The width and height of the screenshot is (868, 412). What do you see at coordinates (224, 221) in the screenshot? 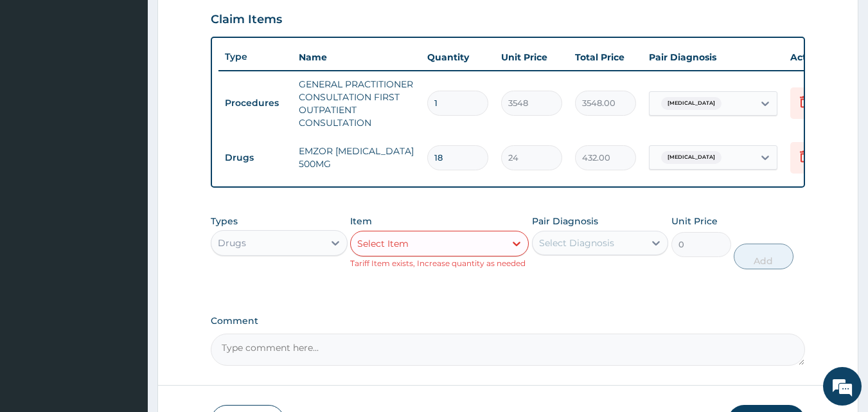
I see `label: Types` at bounding box center [224, 221].